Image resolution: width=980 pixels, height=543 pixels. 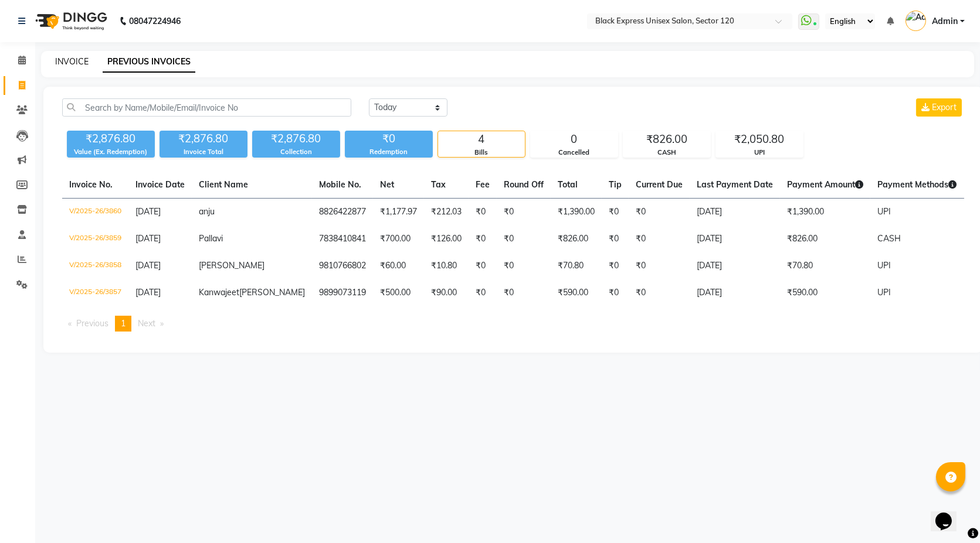 What do you see at coordinates (398, 240) in the screenshot?
I see `td: ₹700.00` at bounding box center [398, 240].